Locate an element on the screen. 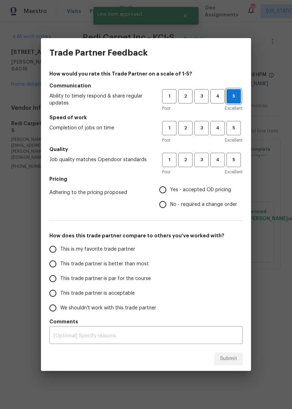 This screenshot has height=409, width=292. span: No - required a change order is located at coordinates (203, 205).